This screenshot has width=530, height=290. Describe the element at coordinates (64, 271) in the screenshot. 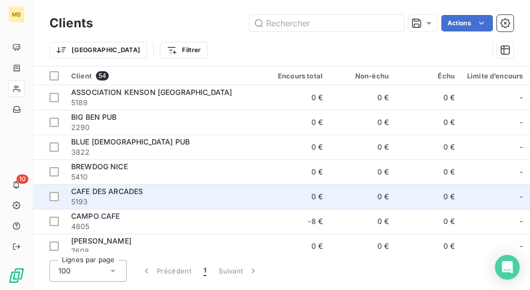

I see `span: 100` at that location.